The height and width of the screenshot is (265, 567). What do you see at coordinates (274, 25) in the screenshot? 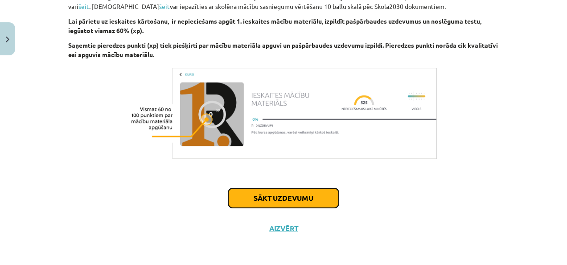
I see `b: Lai pārietu uz ieskaites kārtošanu, ir nepieciešams apgūt 1. ieskaites mācību materiālu, izpildīt...` at bounding box center [274, 25].